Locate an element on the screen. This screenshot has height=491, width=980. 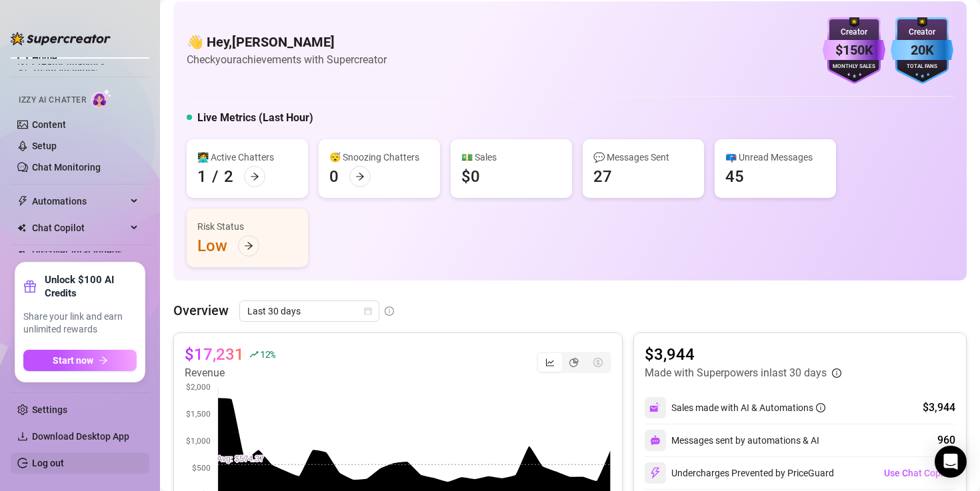
a: Home is located at coordinates (44, 58).